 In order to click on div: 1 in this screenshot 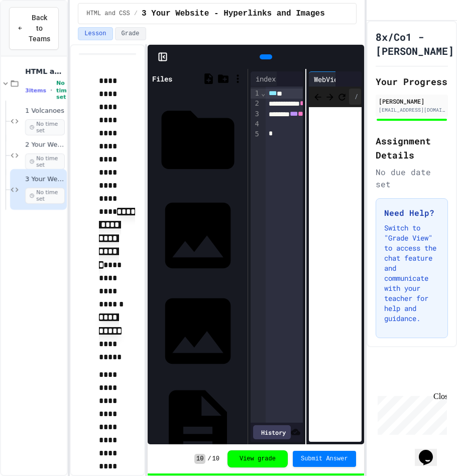, I will do `click(256, 94)`.